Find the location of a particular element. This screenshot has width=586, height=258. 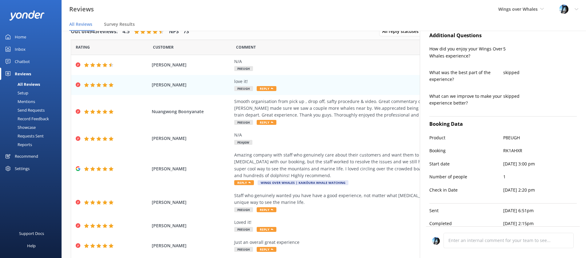

div: love it! is located at coordinates (374, 82).